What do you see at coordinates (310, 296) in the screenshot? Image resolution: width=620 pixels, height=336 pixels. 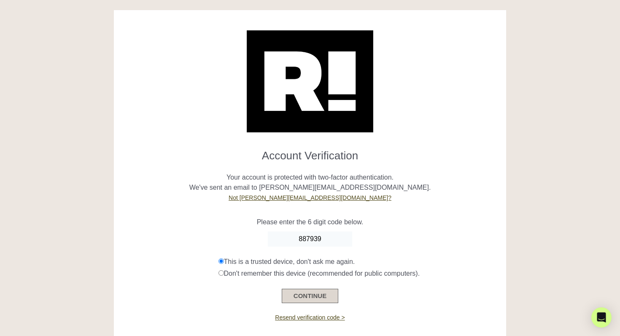 I see `button: CONTINUE` at bounding box center [310, 296].